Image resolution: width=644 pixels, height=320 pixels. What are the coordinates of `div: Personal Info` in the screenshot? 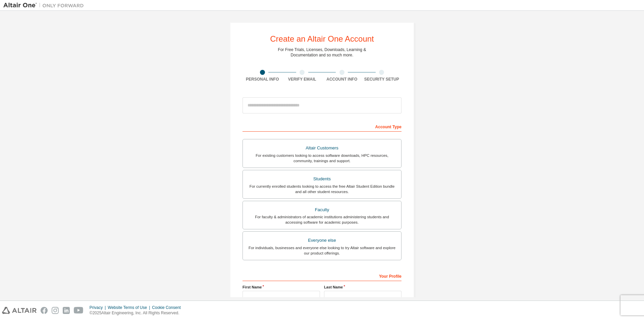 It's located at (262, 79).